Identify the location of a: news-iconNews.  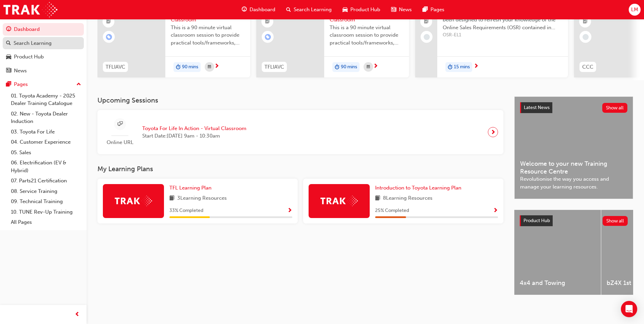
(401, 9).